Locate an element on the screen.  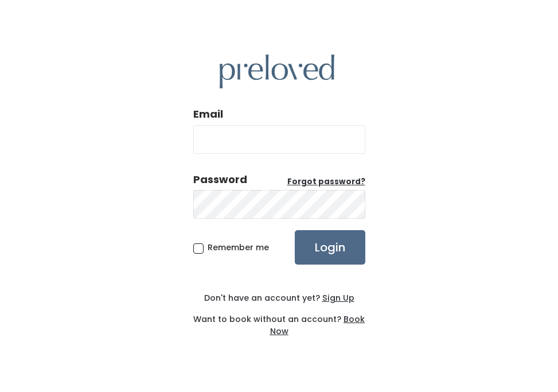
u: Forgot password? is located at coordinates (326, 181).